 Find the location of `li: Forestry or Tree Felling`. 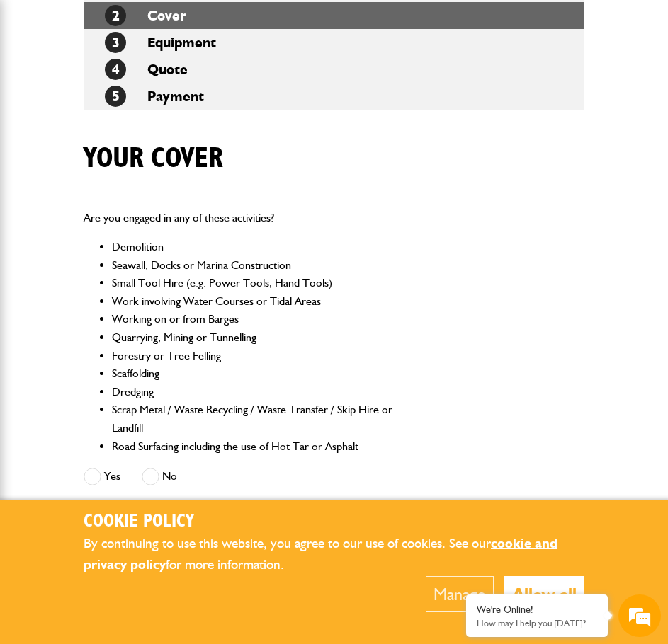

li: Forestry or Tree Felling is located at coordinates (261, 356).